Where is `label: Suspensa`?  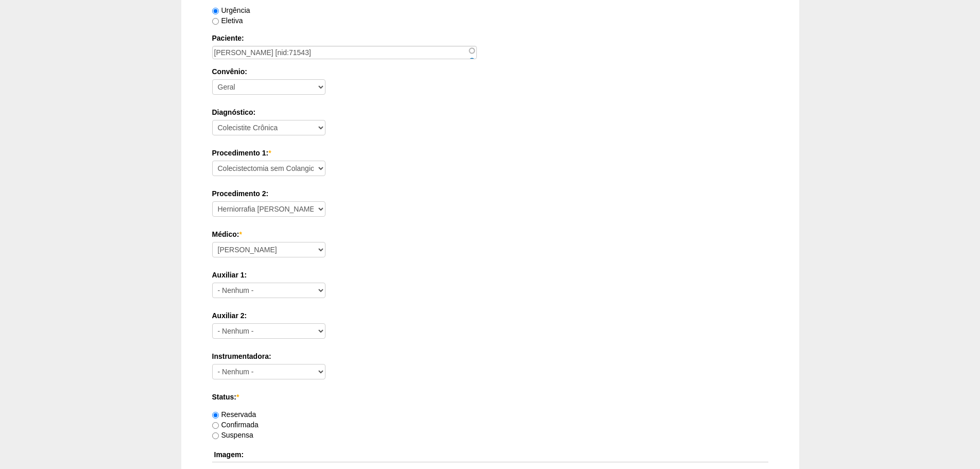 label: Suspensa is located at coordinates (233, 435).